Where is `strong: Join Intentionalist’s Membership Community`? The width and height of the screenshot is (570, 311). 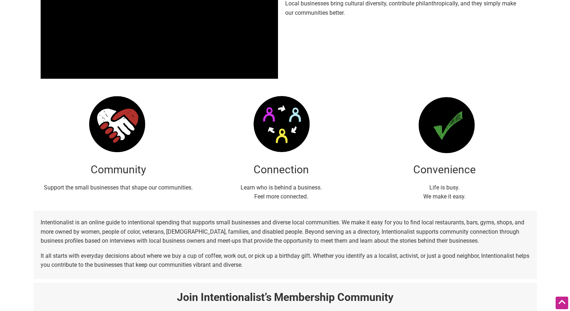 strong: Join Intentionalist’s Membership Community is located at coordinates (285, 297).